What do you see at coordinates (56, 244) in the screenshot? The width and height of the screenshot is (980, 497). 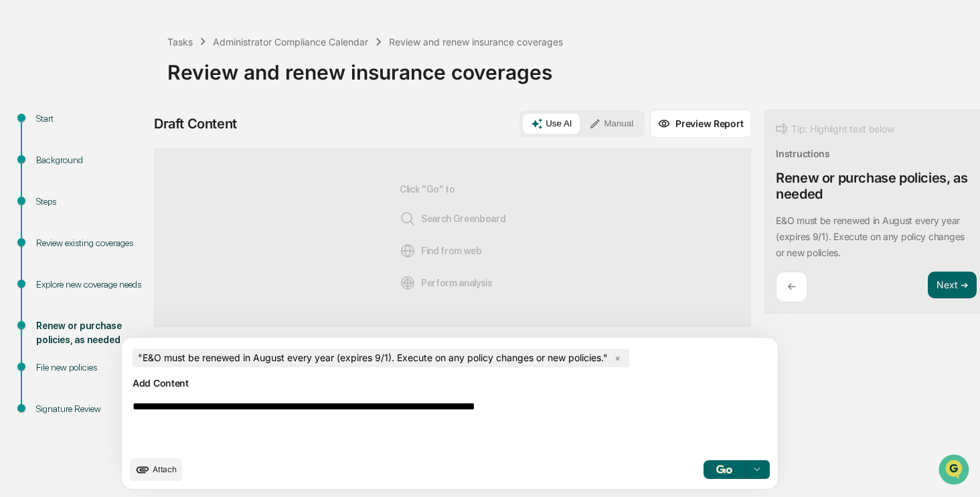 I see `span: Preclearance` at bounding box center [56, 244].